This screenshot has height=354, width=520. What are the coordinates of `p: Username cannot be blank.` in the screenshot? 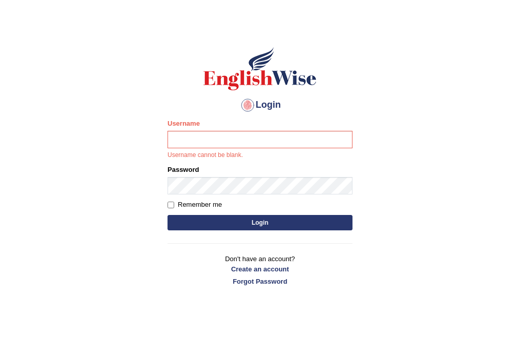 It's located at (260, 156).